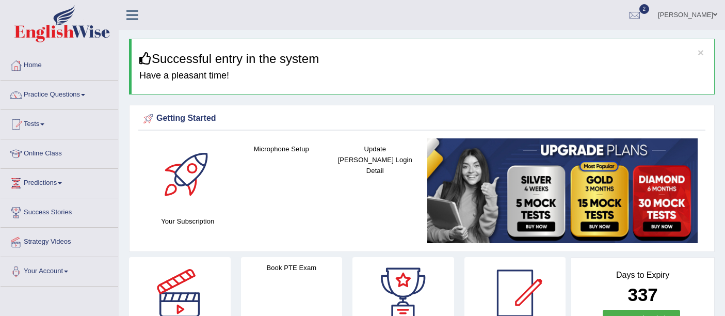  Describe the element at coordinates (59, 152) in the screenshot. I see `a: Online Class` at that location.